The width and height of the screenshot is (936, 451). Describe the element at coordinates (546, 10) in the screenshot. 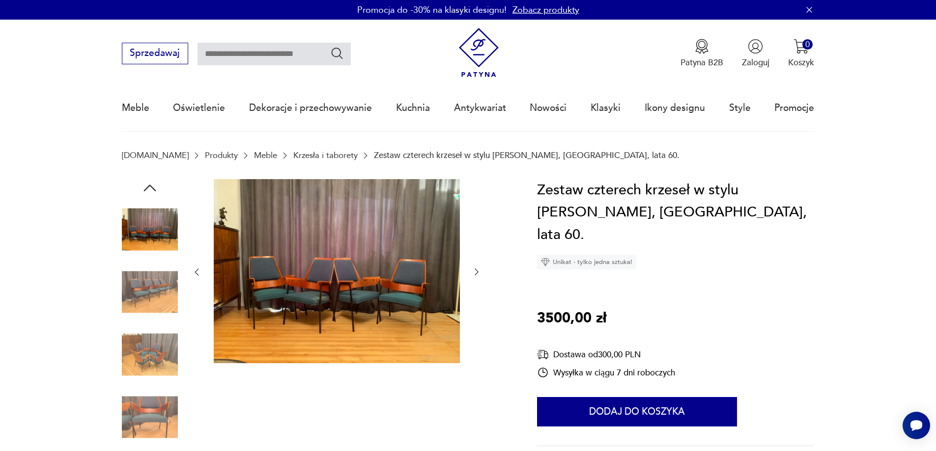

I see `a: Zobacz produkty` at that location.